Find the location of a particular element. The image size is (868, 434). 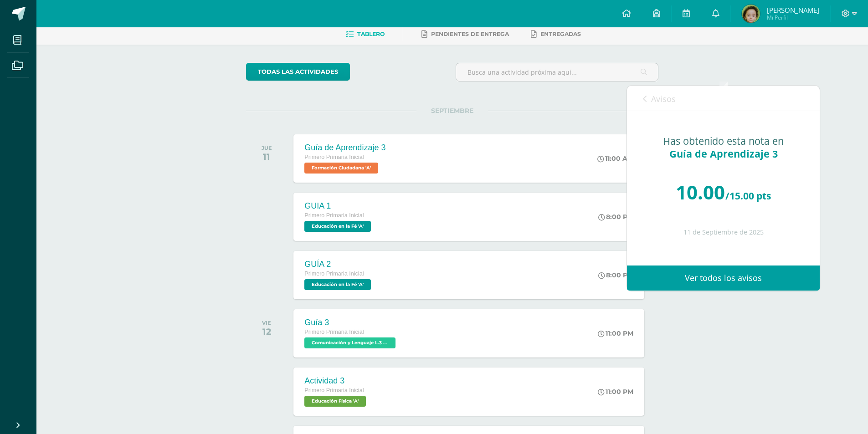

div: Actividad 3 is located at coordinates (336, 381).